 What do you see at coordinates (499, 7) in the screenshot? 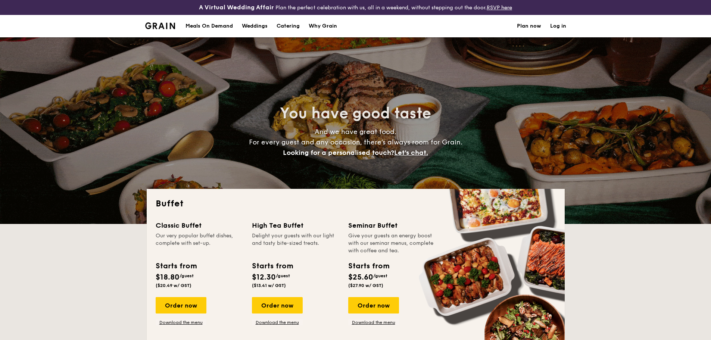
I see `a: RSVP here` at bounding box center [499, 7].